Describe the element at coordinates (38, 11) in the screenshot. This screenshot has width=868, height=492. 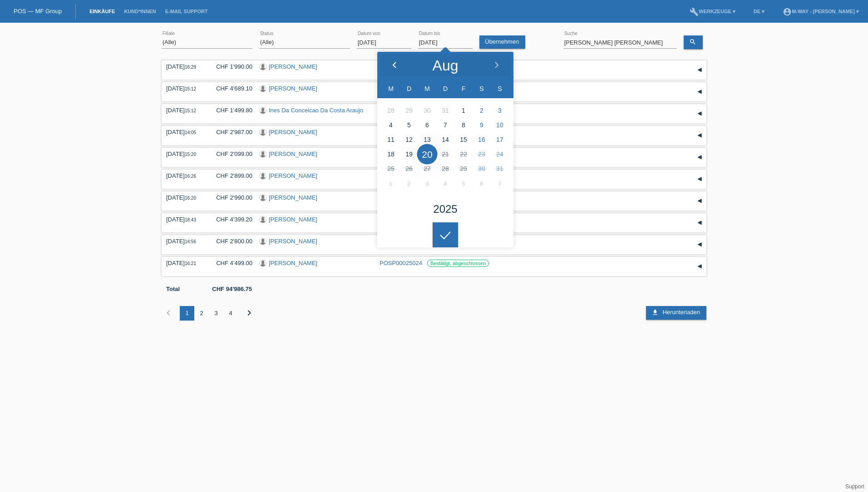
I see `a: POS — MF Group` at that location.